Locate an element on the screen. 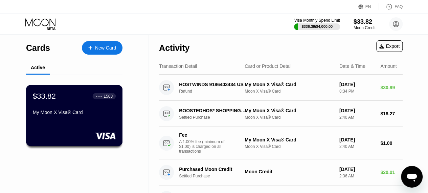  div: Activity is located at coordinates (174, 48).